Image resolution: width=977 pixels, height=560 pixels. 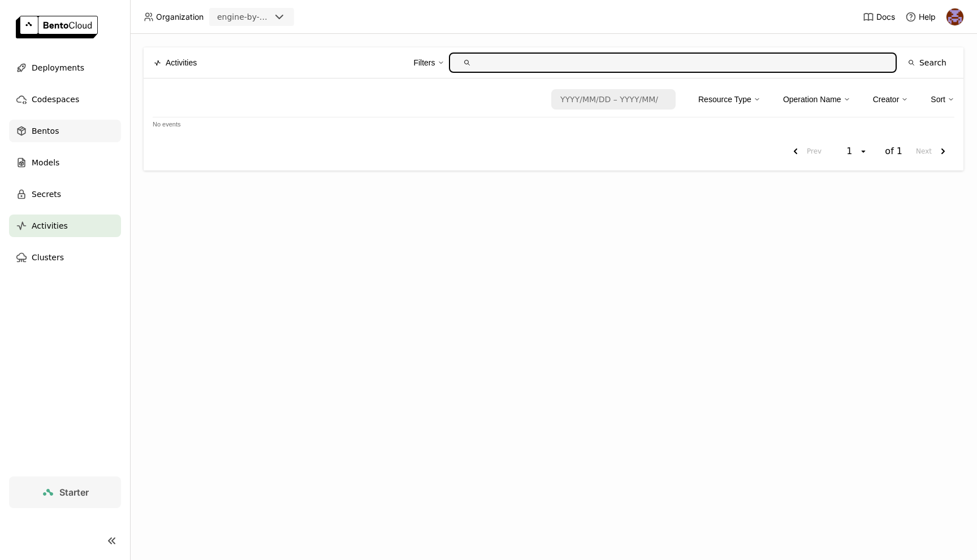 I want to click on span: Models, so click(x=46, y=163).